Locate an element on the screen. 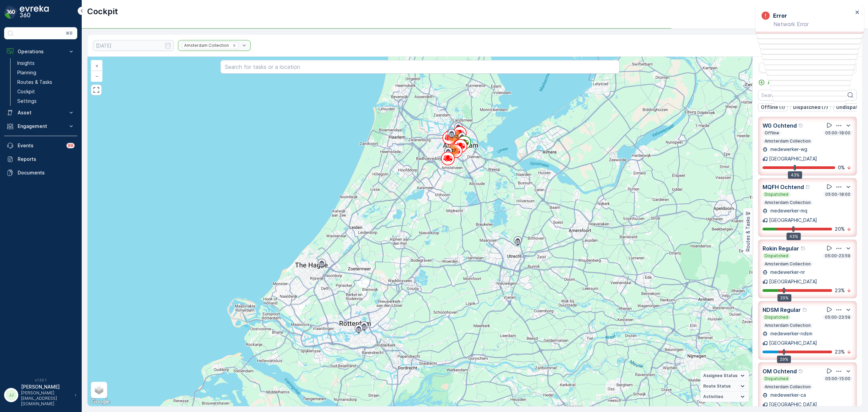 The image size is (868, 412). p: Reports is located at coordinates (46, 159).